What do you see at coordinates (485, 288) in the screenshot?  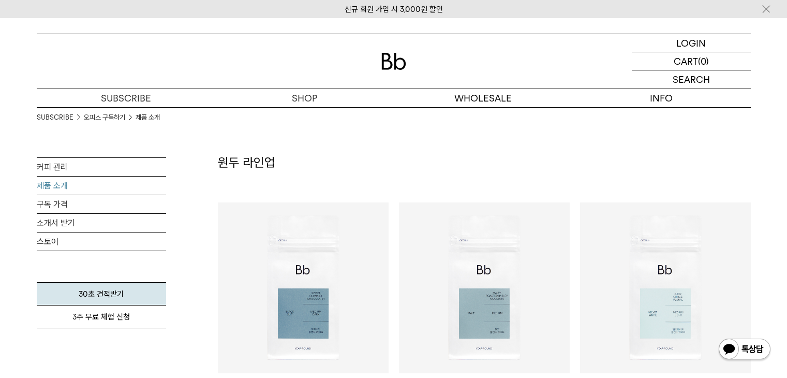 I see `img: 누구나 편안하게 즐길 수 있는 커피` at bounding box center [485, 288].